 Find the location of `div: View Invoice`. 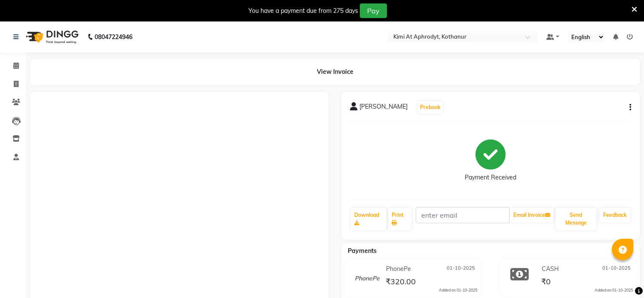

div: View Invoice is located at coordinates (335, 72).